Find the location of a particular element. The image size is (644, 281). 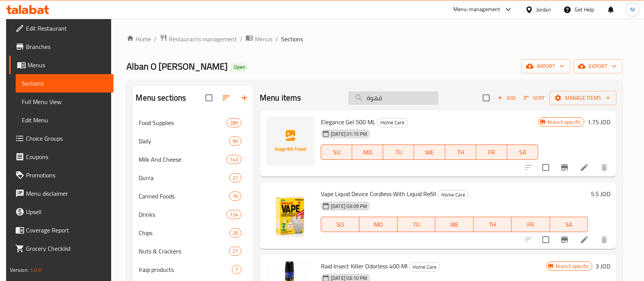

a: Menu disclaimer is located at coordinates (62, 193).